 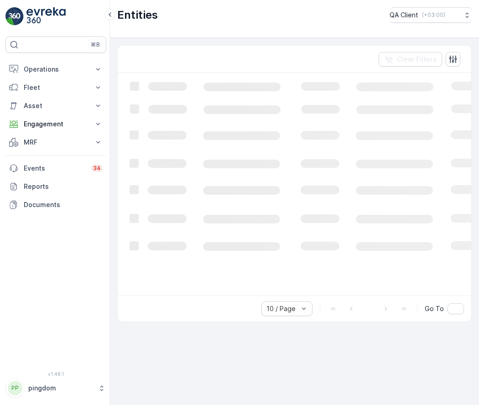 I want to click on p: Asset, so click(x=56, y=106).